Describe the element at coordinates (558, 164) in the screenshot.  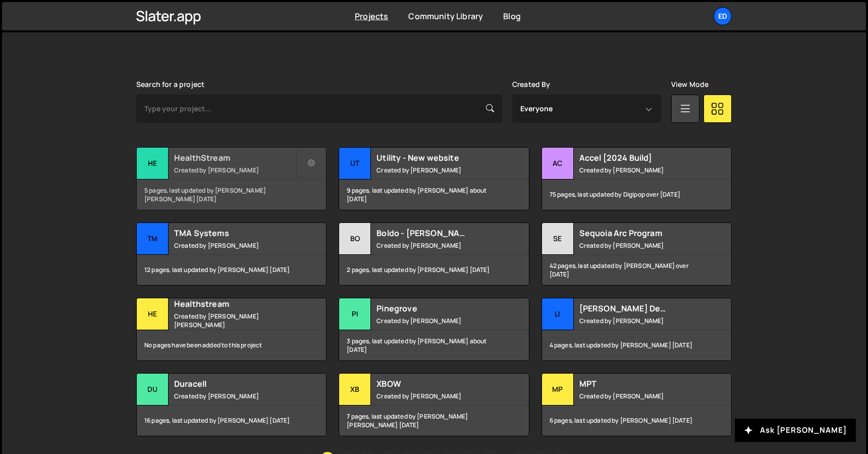
I see `div: Ac` at that location.